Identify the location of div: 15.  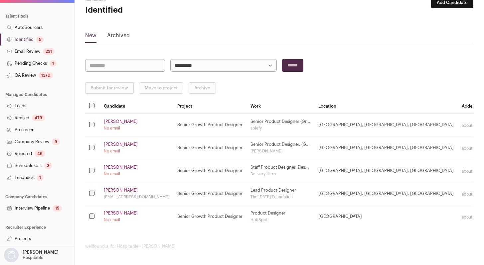
(57, 208).